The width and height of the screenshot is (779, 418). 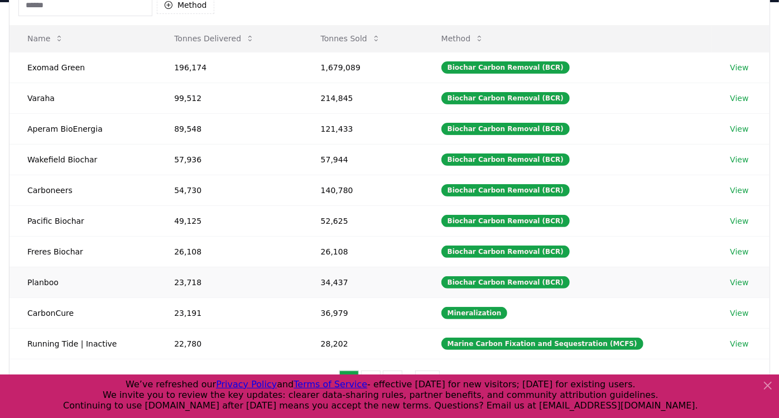 What do you see at coordinates (363, 282) in the screenshot?
I see `td: 34,437` at bounding box center [363, 282].